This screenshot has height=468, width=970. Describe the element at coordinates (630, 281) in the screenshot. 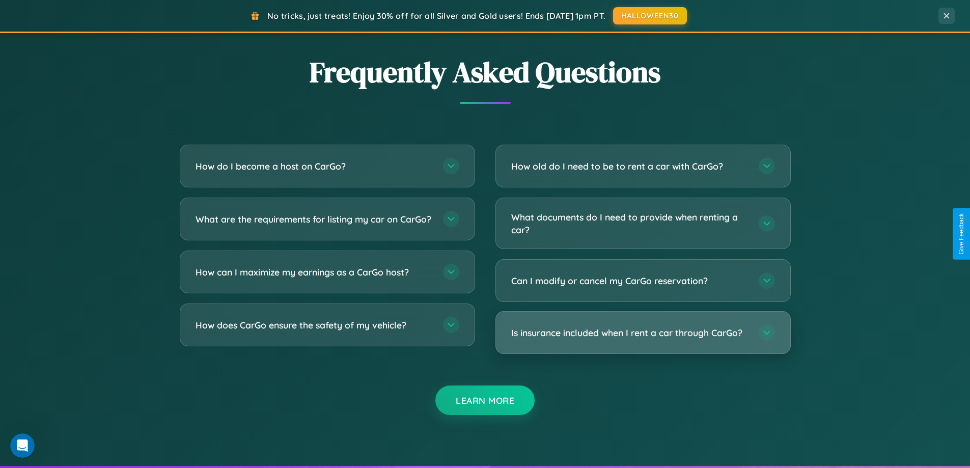

I see `h3: Can I modify or cancel my CarGo reservation?` at that location.